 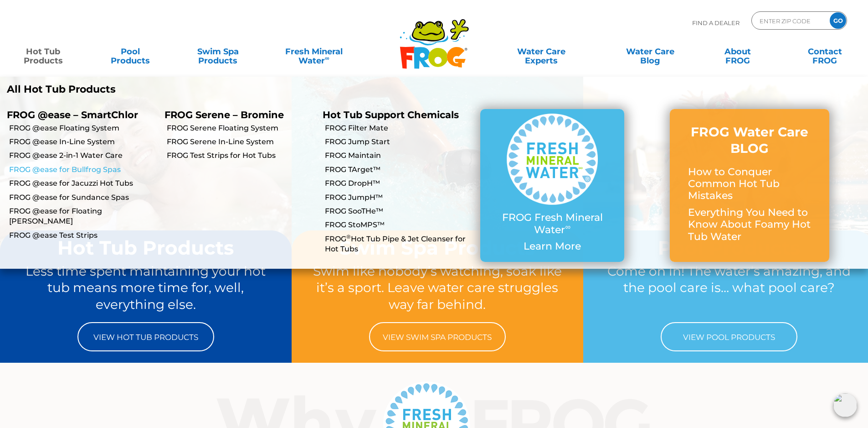 What do you see at coordinates (749, 185) in the screenshot?
I see `a: FROG Water Care BLOG How to Conquer Common Hot Tub Mistakes Everything You Need to Know About Foa...` at bounding box center [749, 185].